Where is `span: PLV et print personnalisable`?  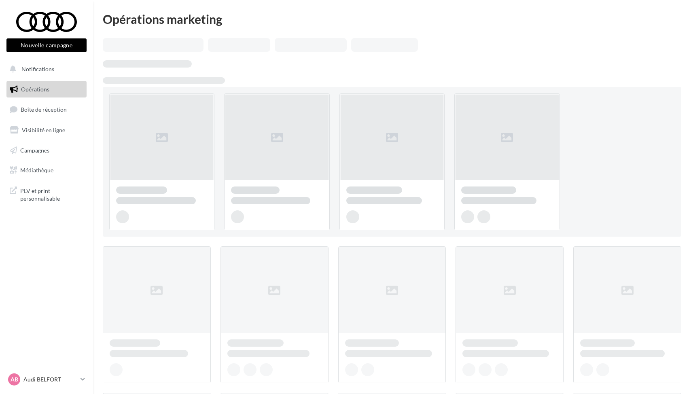 span: PLV et print personnalisable is located at coordinates (52, 194).